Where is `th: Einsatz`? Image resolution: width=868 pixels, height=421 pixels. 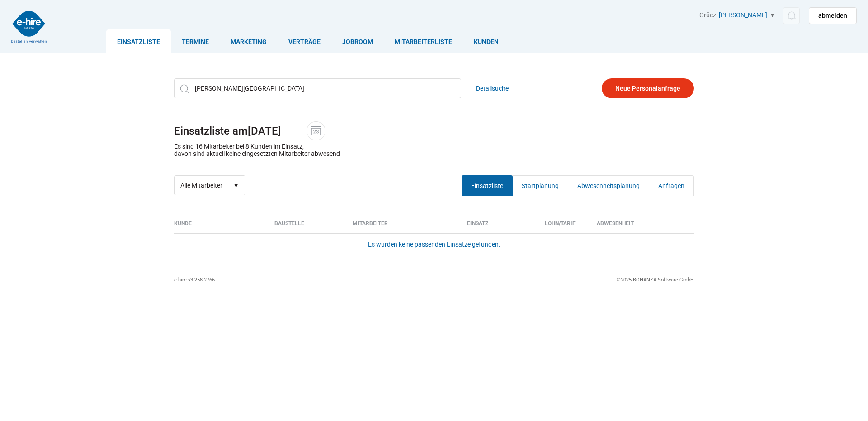
th: Einsatz is located at coordinates (499, 227).